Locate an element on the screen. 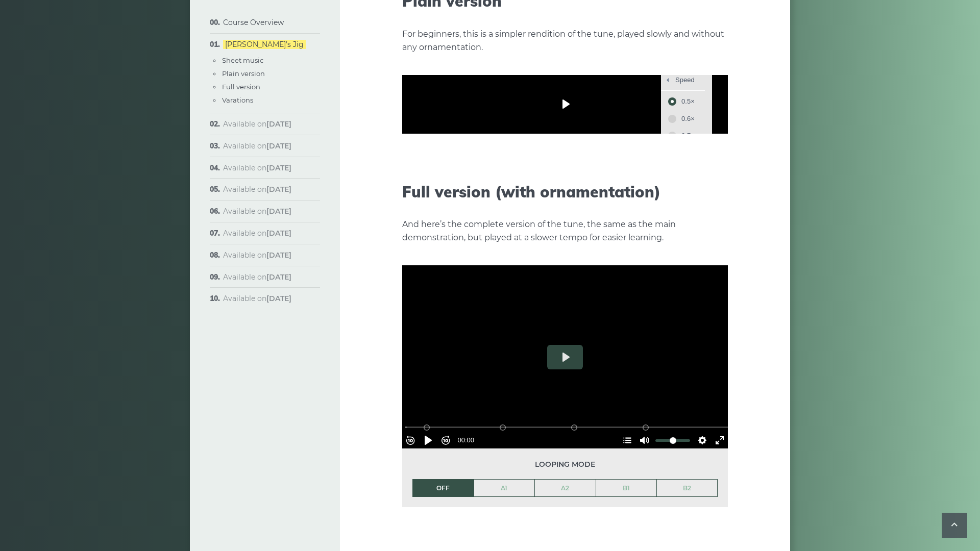  a: Varations is located at coordinates (238, 100).